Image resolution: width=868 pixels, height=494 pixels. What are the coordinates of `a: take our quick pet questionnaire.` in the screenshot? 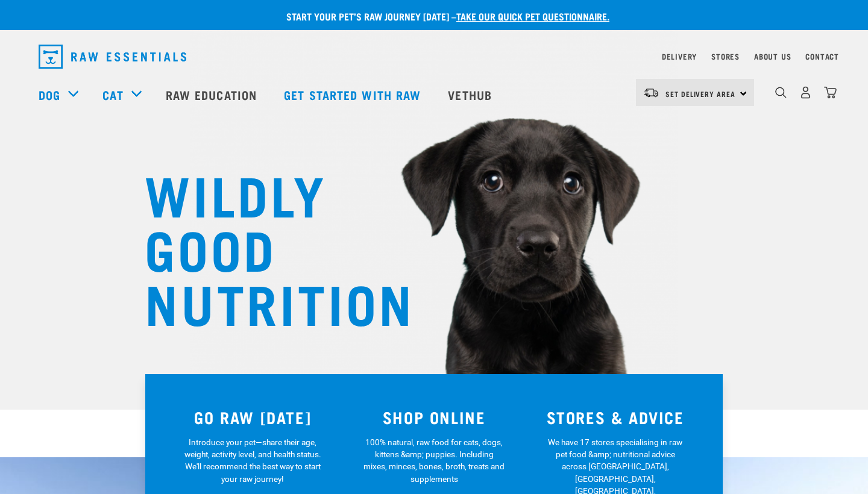 It's located at (533, 16).